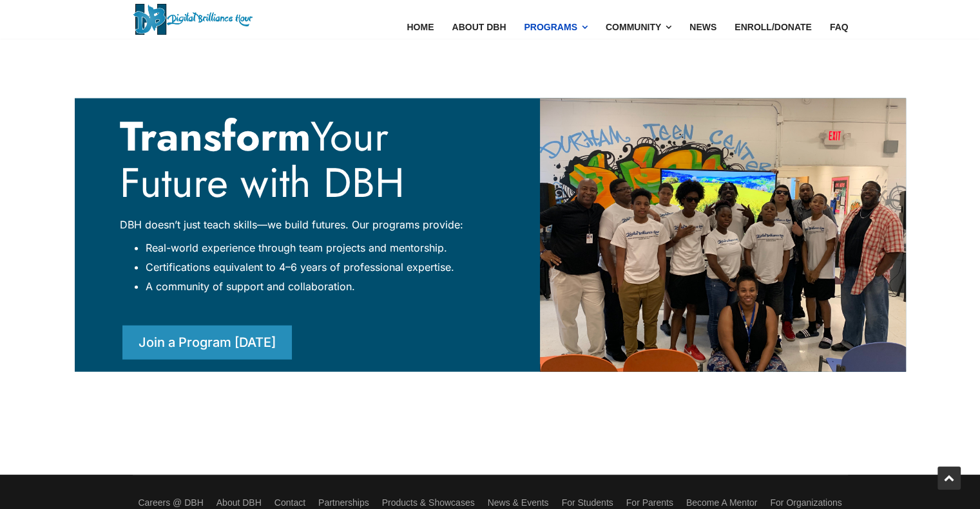 This screenshot has height=509, width=980. What do you see at coordinates (723, 236) in the screenshot?
I see `img: Image` at bounding box center [723, 236].